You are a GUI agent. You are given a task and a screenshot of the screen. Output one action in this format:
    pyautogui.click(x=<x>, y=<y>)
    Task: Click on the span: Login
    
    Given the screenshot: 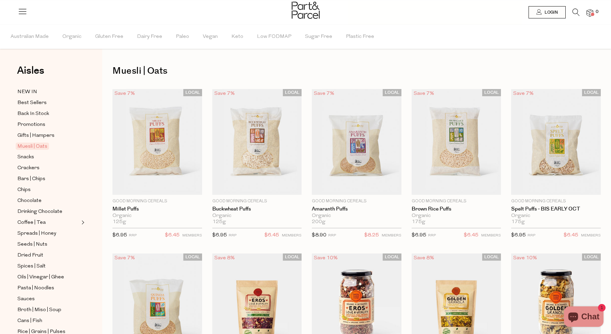 What is the action you would take?
    pyautogui.click(x=550, y=12)
    